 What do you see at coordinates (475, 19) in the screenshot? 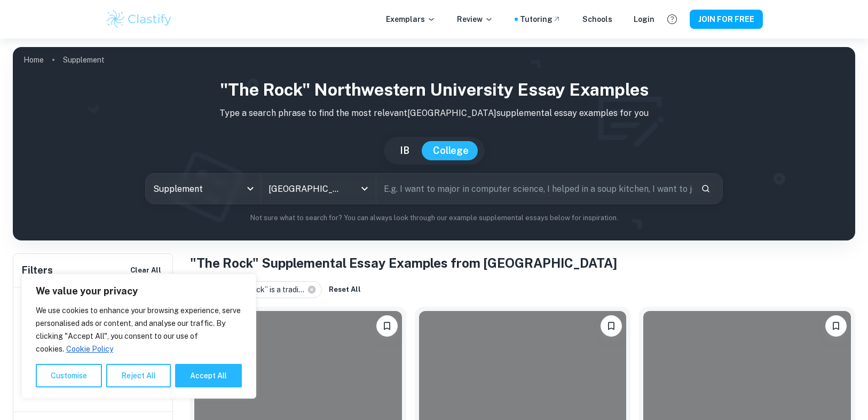
I see `p: Review` at bounding box center [475, 19].